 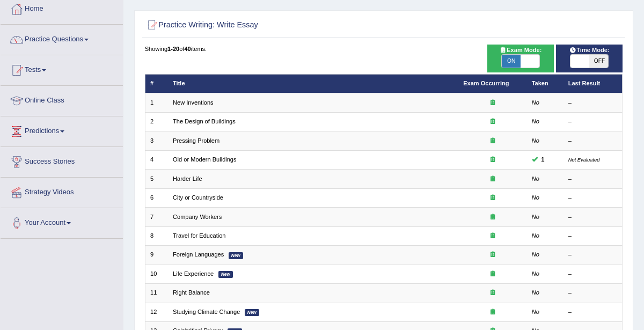 What do you see at coordinates (174, 49) in the screenshot?
I see `b: 1-20` at bounding box center [174, 49].